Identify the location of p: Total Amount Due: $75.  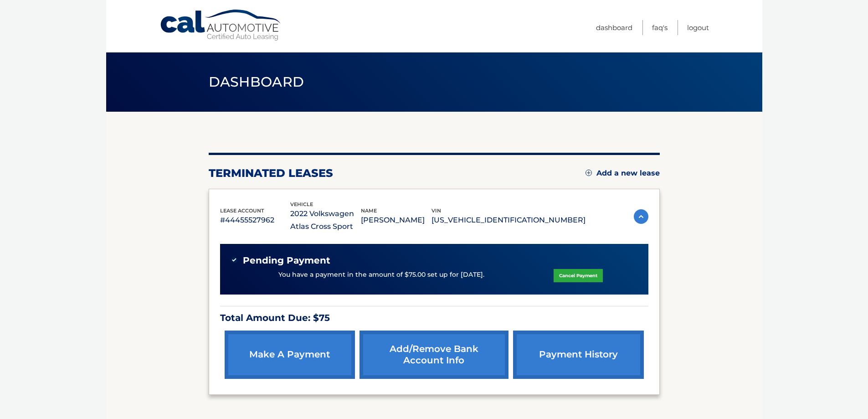
(434, 318).